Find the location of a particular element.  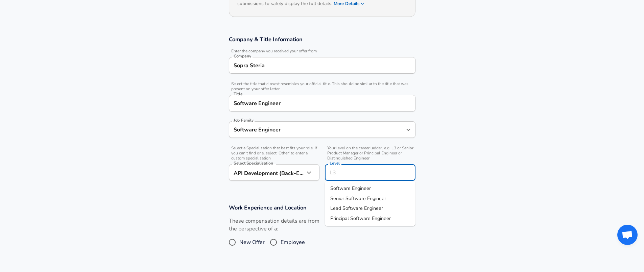

span: Lead Software Engineer is located at coordinates (357, 208).